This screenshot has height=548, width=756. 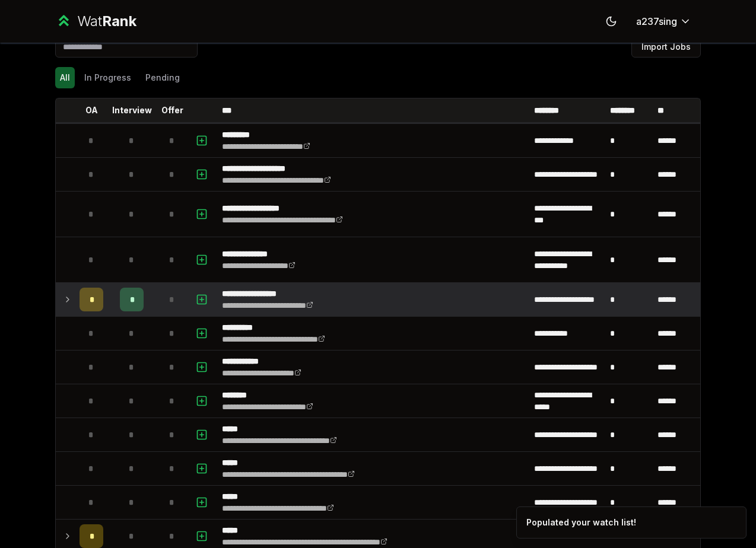 I want to click on p: OA, so click(x=92, y=110).